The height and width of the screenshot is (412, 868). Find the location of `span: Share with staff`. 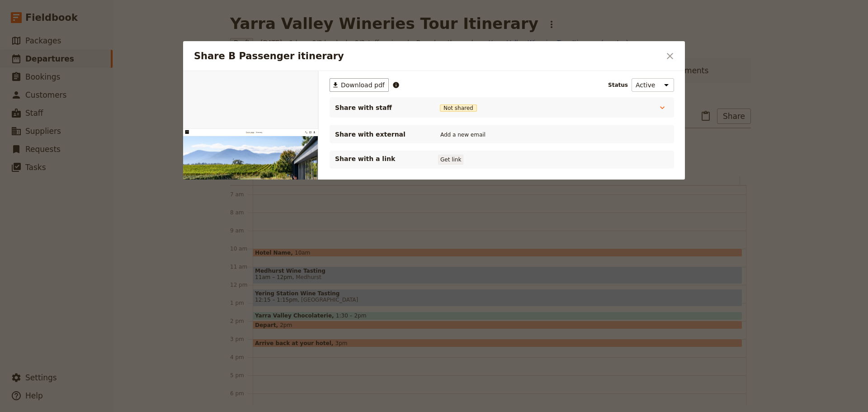

span: Share with staff is located at coordinates (380, 107).